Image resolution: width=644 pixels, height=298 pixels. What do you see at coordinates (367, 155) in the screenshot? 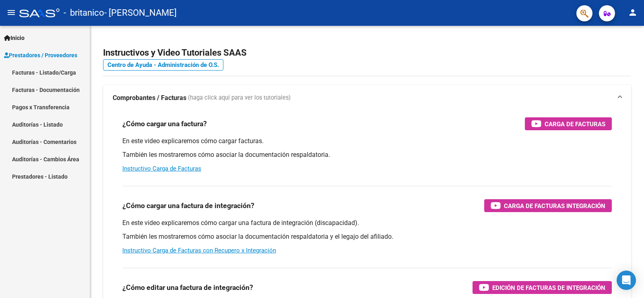
I see `p: También les mostraremos cómo asociar la documentación respaldatoria.` at bounding box center [367, 155].